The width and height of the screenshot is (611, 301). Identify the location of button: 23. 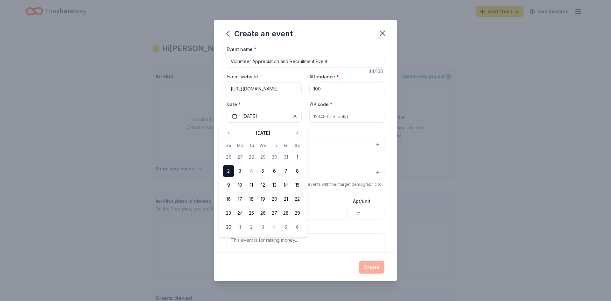
(229, 213).